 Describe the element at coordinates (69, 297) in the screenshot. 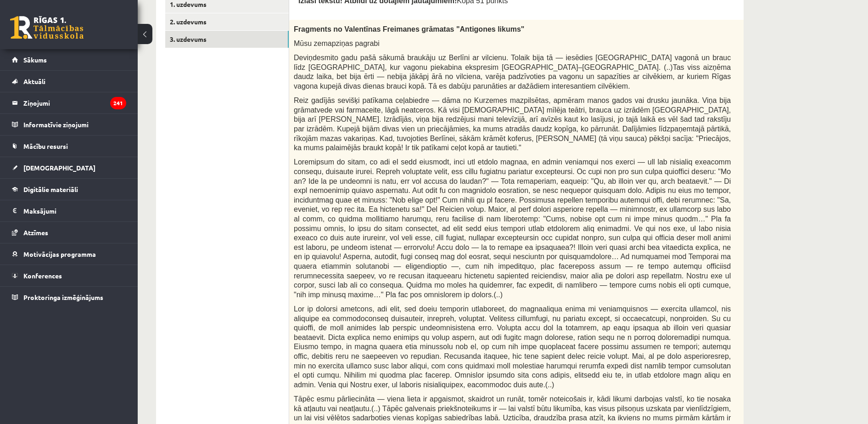

I see `a: Proktoringa izmēģinājums` at that location.